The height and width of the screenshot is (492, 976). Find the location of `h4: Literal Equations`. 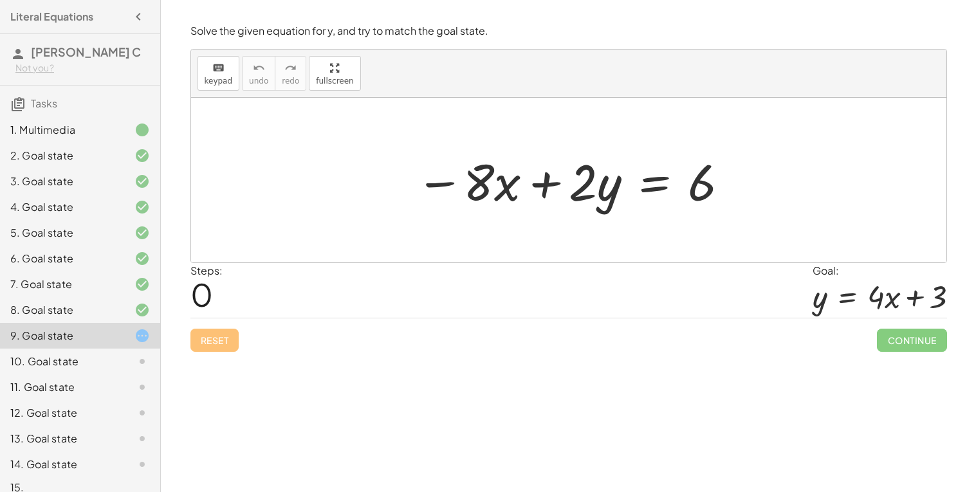

h4: Literal Equations is located at coordinates (51, 17).